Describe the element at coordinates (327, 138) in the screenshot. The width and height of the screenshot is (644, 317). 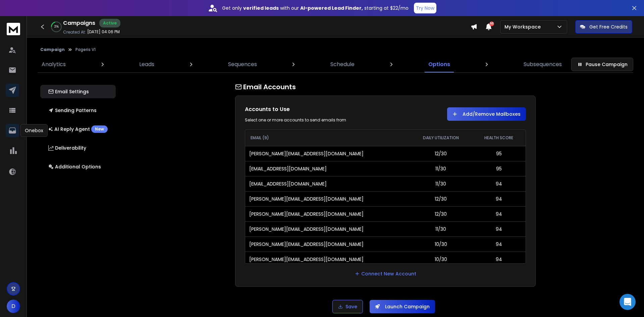
I see `th: EMAIL (9)` at that location.